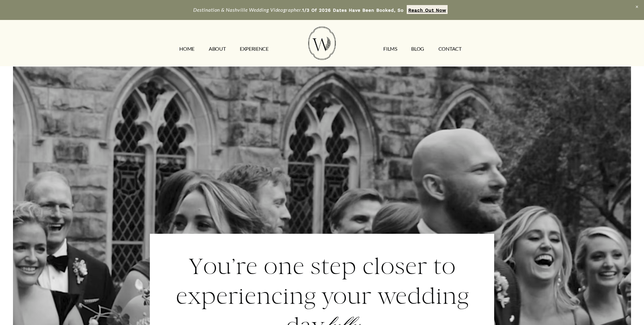  What do you see at coordinates (254, 49) in the screenshot?
I see `a: EXPERIENCE` at bounding box center [254, 49].